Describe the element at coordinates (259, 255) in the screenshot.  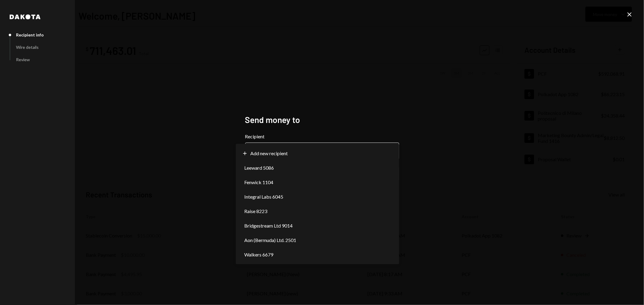
I see `span: Walkers 6679` at that location.